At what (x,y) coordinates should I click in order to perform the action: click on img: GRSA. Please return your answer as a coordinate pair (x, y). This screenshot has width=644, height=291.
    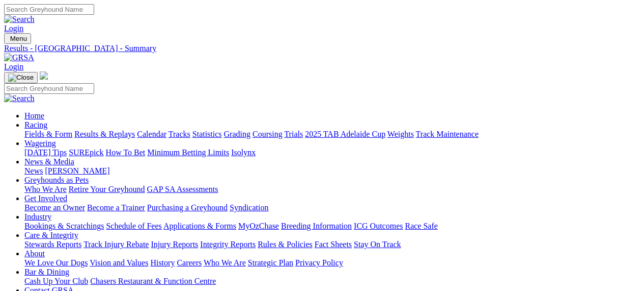
    Looking at the image, I should click on (19, 58).